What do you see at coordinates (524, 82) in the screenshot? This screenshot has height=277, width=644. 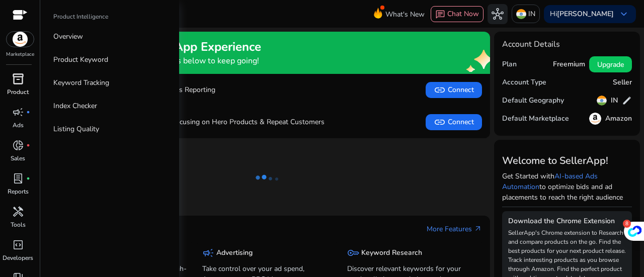 I see `h5: Account Type` at bounding box center [524, 82].